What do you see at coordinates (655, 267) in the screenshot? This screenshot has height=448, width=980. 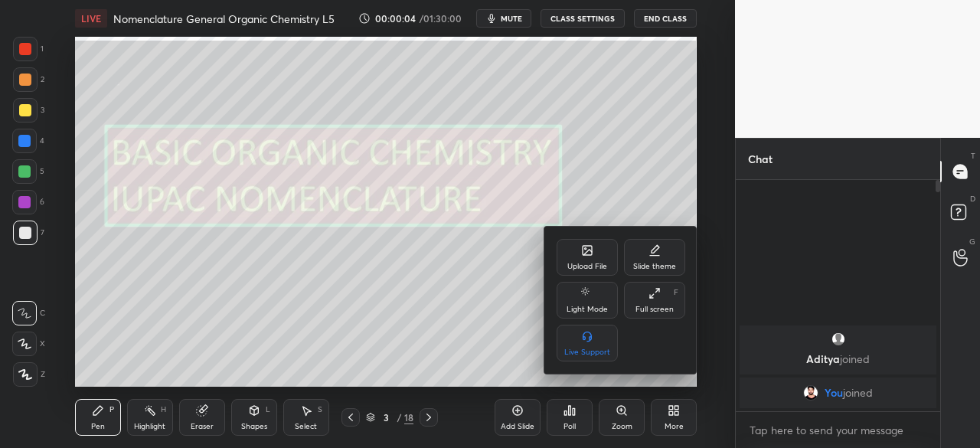 I see `div: Slide theme` at bounding box center [655, 267].